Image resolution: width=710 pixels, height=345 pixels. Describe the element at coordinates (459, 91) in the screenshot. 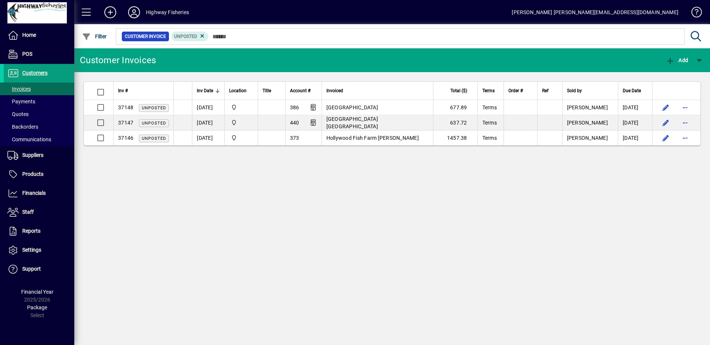

I see `span: Total ($)` at that location.